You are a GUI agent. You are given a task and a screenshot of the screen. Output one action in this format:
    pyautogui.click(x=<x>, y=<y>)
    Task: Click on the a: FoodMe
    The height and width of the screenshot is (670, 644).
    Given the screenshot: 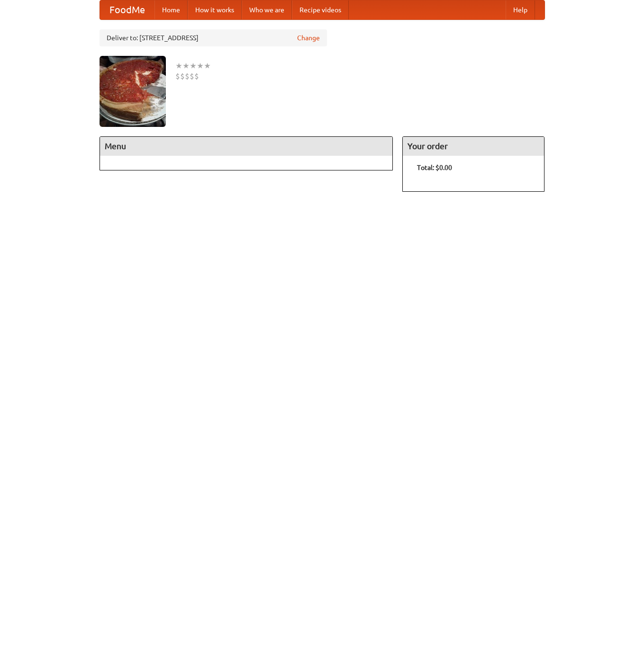 What is the action you would take?
    pyautogui.click(x=127, y=10)
    